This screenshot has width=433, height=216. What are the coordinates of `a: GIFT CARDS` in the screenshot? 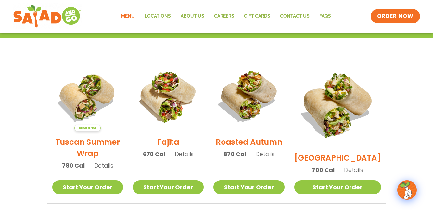 It's located at (257, 16).